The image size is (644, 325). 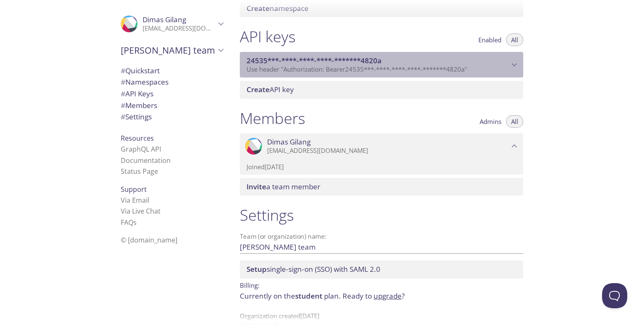 I want to click on h1: API keys, so click(x=267, y=36).